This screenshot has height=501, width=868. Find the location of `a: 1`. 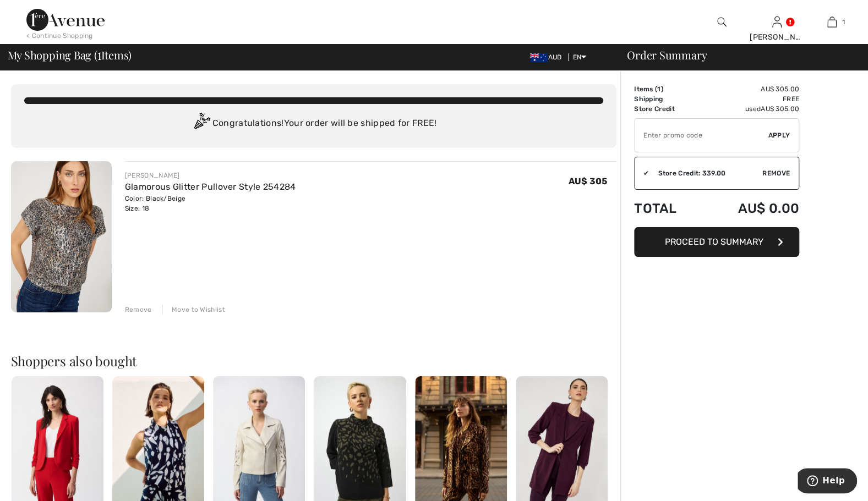

a: 1 is located at coordinates (831, 22).